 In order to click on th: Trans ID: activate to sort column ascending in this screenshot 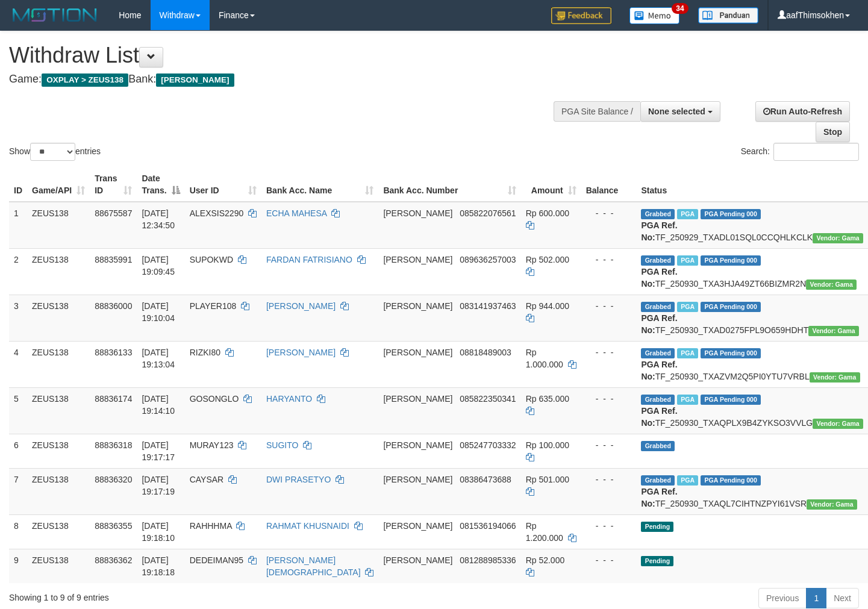, I will do `click(113, 184)`.